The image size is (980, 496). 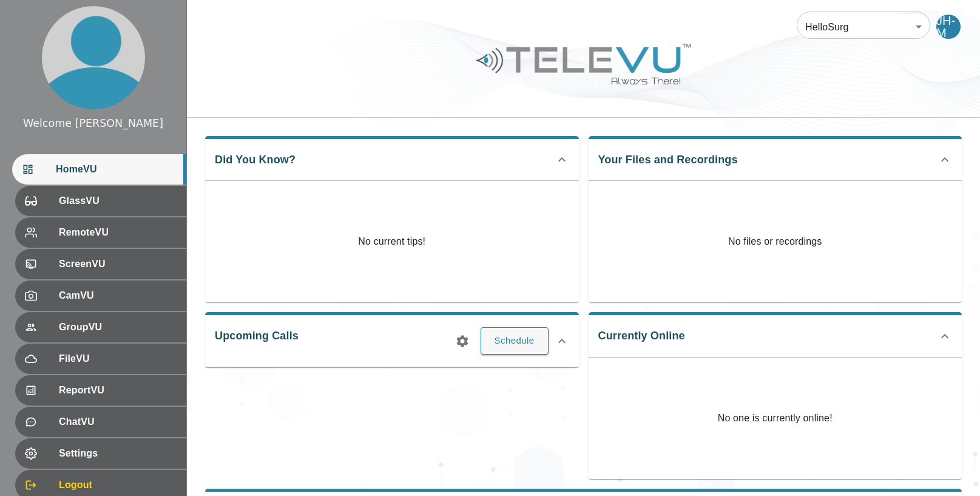 What do you see at coordinates (118, 264) in the screenshot?
I see `span: ScreenVU` at bounding box center [118, 264].